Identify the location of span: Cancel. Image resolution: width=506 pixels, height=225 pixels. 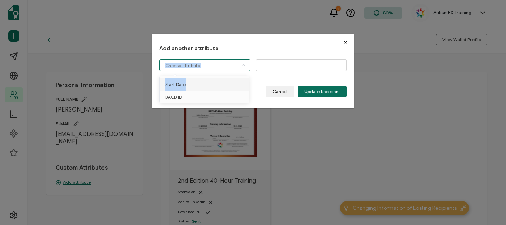
(280, 91).